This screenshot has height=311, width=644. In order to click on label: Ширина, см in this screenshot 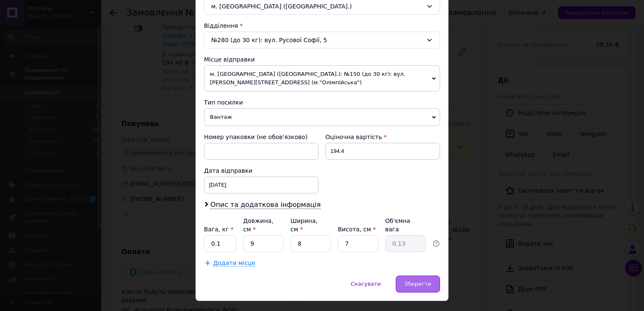, I will do `click(304, 226)`.